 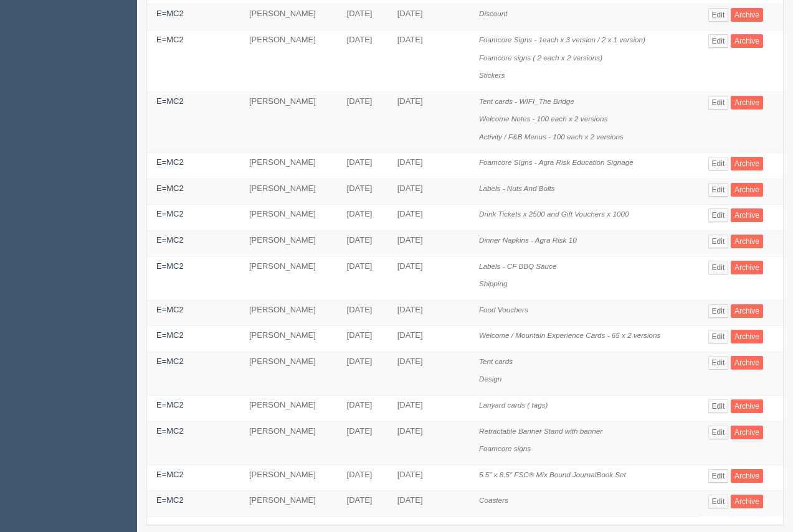 What do you see at coordinates (517, 266) in the screenshot?
I see `i: Labels - CF BBQ Sauce` at bounding box center [517, 266].